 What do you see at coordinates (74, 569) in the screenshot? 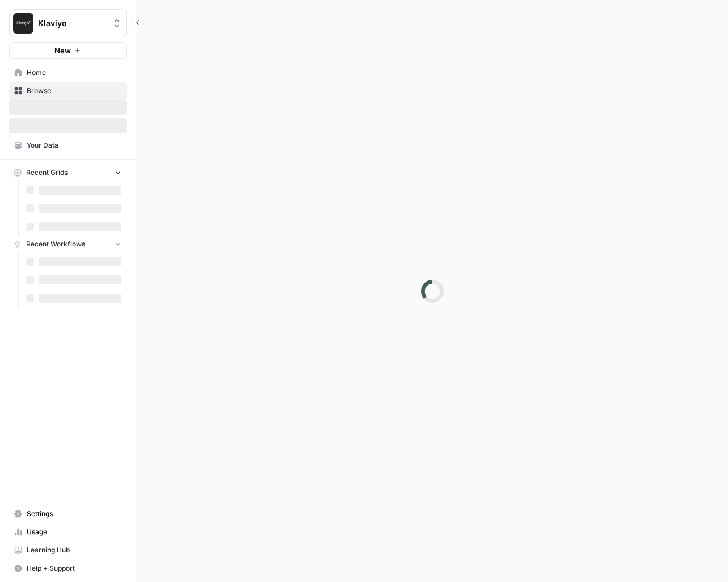
I see `span: Help + Support` at bounding box center [74, 569].